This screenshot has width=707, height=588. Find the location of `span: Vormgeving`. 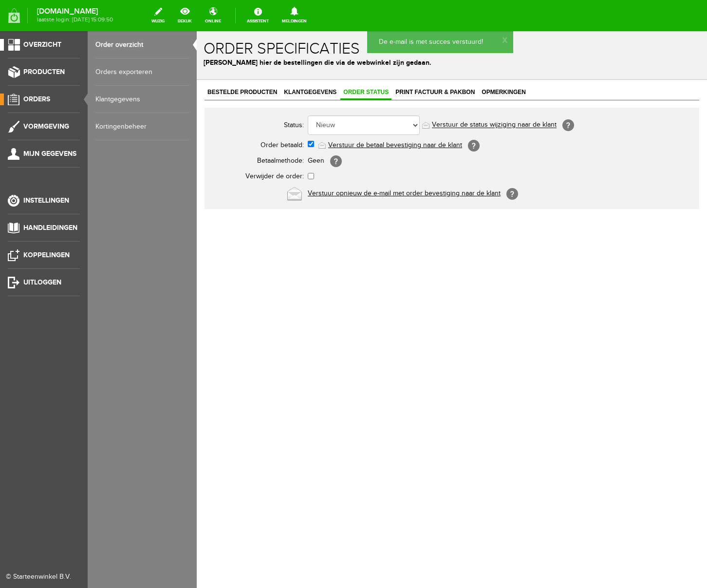

span: Vormgeving is located at coordinates (46, 126).